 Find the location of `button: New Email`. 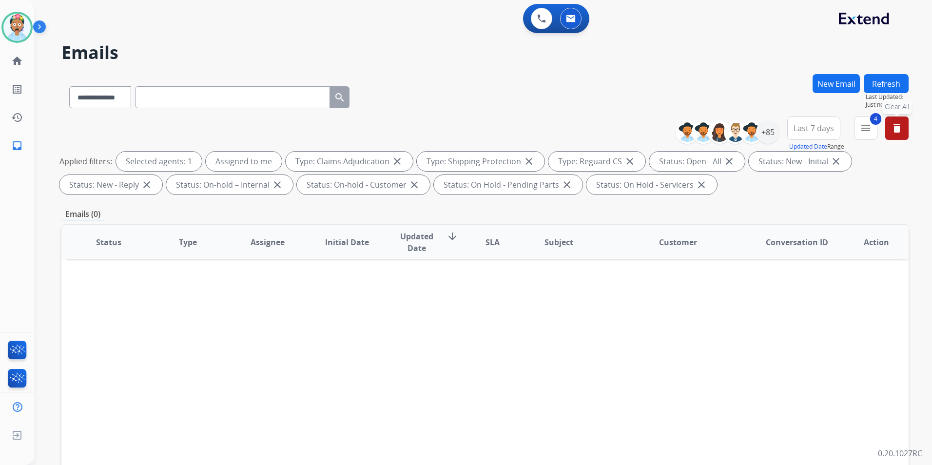

button: New Email is located at coordinates (836, 83).